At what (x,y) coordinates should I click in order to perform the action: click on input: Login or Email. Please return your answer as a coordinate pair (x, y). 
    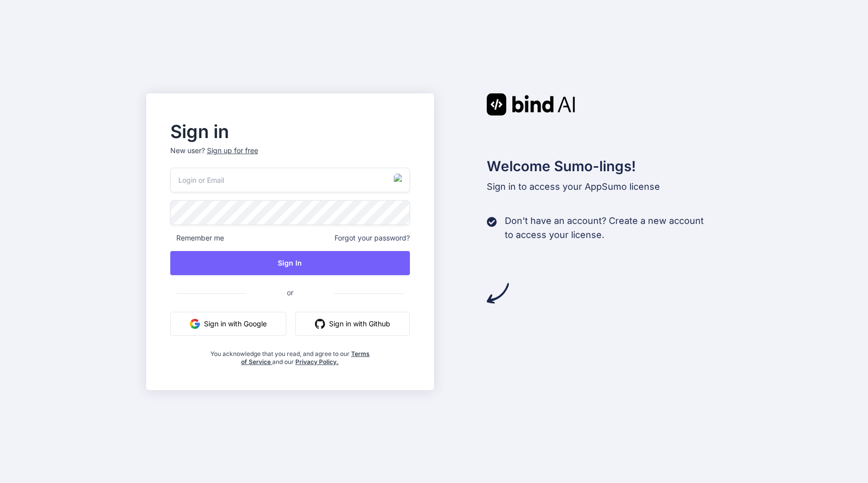
    Looking at the image, I should click on (291, 180).